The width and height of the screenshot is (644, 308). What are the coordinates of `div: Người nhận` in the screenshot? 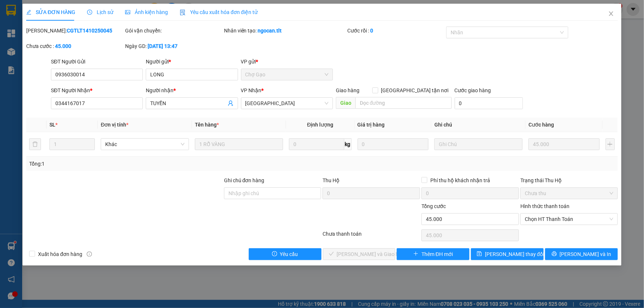 It's located at (191, 90).